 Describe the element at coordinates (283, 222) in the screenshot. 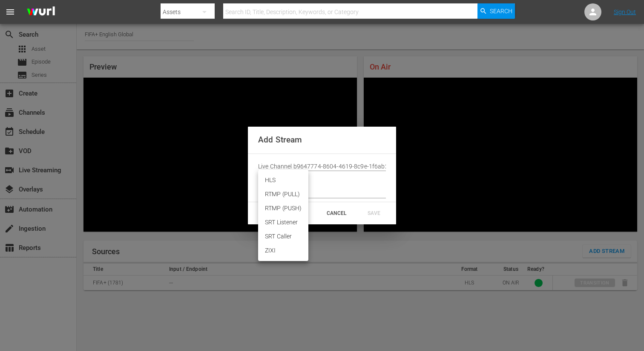

I see `li: SRT Listener` at that location.